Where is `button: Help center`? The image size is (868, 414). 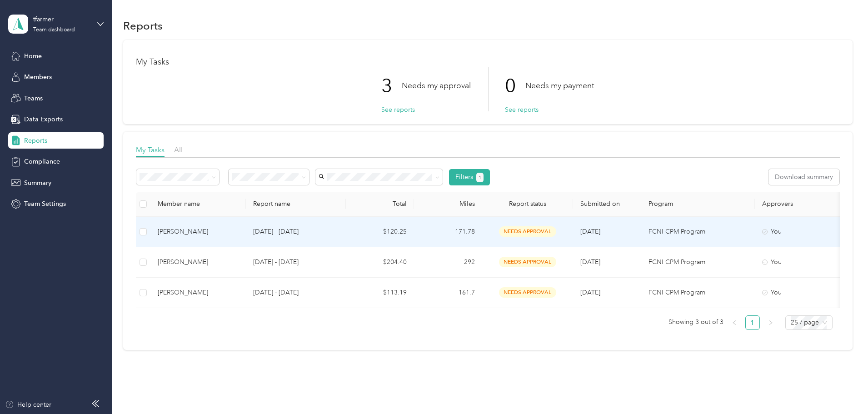 button: Help center is located at coordinates (28, 404).